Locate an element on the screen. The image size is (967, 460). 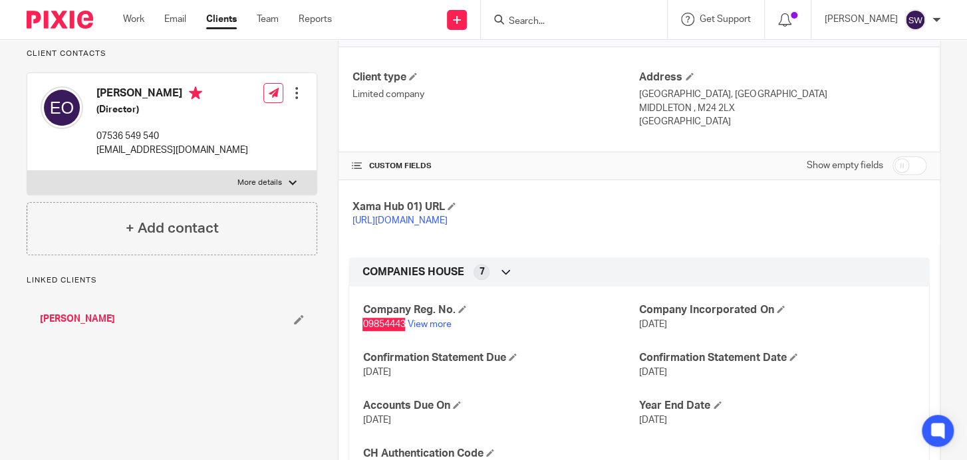
h4: Accounts Due On is located at coordinates (501, 406).